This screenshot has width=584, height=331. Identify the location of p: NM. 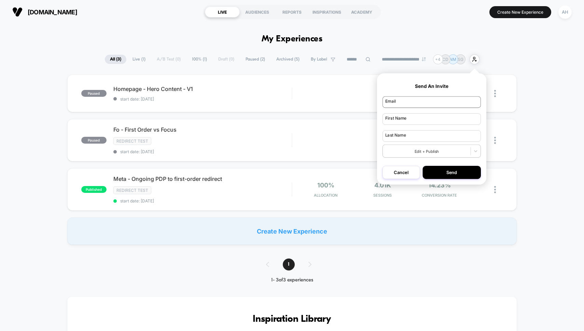
(453, 59).